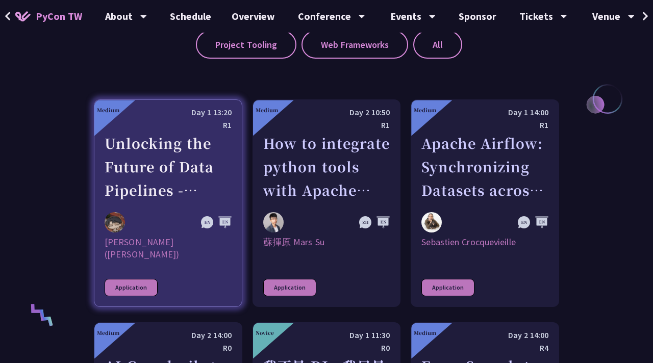  What do you see at coordinates (485, 249) in the screenshot?
I see `div: Sebastien Crocquevieille` at bounding box center [485, 249].